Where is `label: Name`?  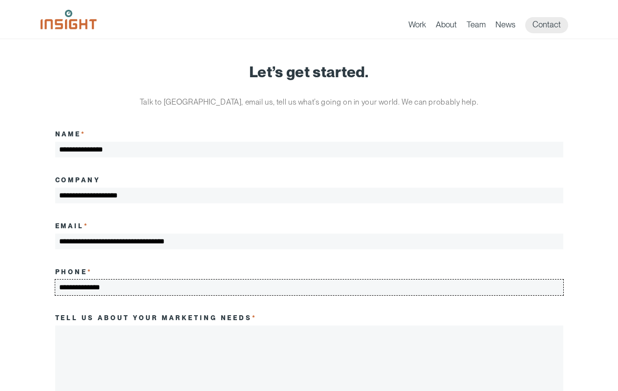 label: Name is located at coordinates (71, 134).